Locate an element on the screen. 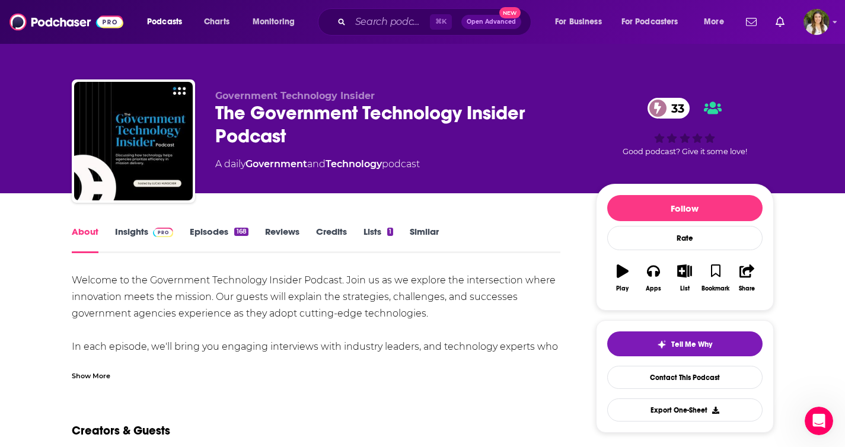 This screenshot has height=447, width=845. button: Play is located at coordinates (622, 278).